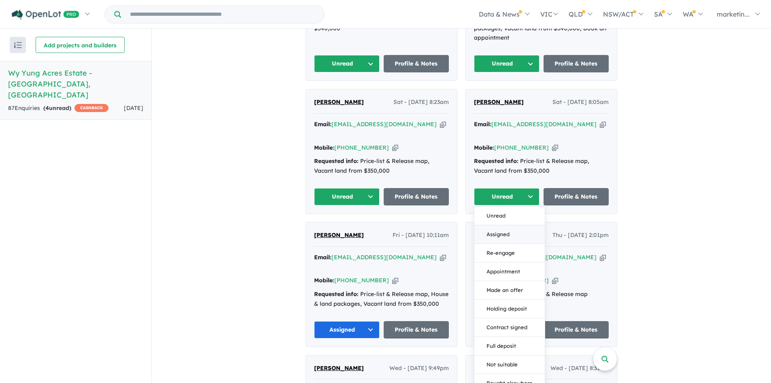 This screenshot has width=771, height=383. What do you see at coordinates (223, 14) in the screenshot?
I see `input: Try estate name, suburb, builder or developer` at bounding box center [223, 14].